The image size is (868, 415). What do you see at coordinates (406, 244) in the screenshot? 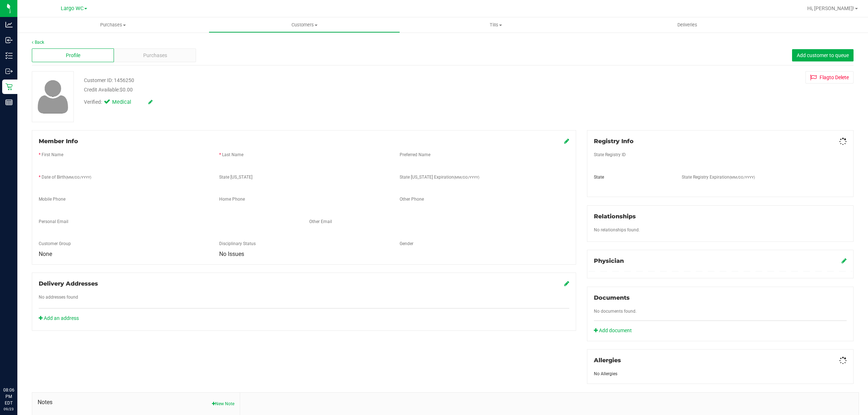
I see `label: Gender` at bounding box center [406, 244].